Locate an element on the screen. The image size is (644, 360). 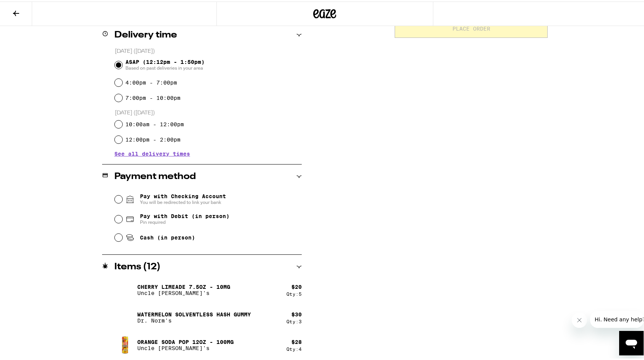
span: Based on past deliveries in your area is located at coordinates (165, 66).